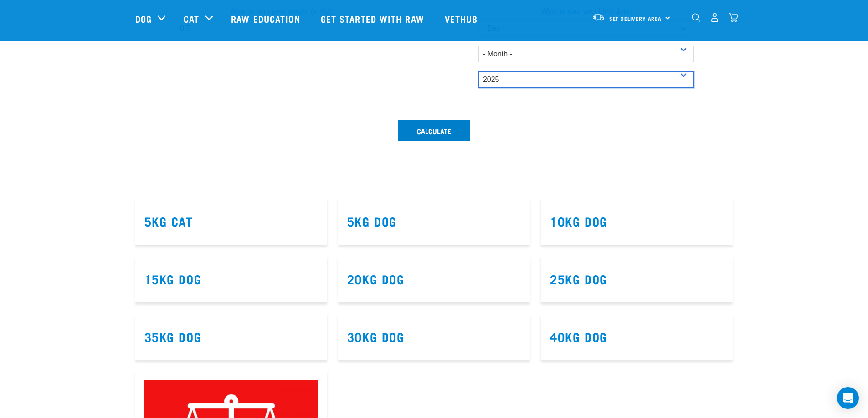  I want to click on a: 10kg Dog, so click(578, 221).